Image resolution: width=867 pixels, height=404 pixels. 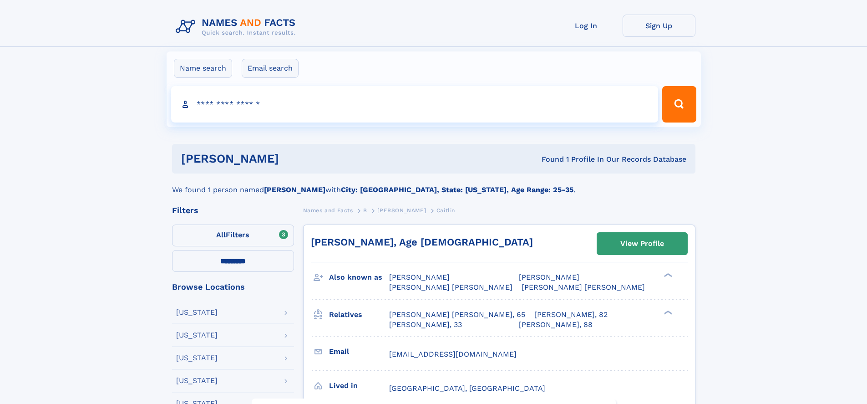 I want to click on label: Name search, so click(x=203, y=68).